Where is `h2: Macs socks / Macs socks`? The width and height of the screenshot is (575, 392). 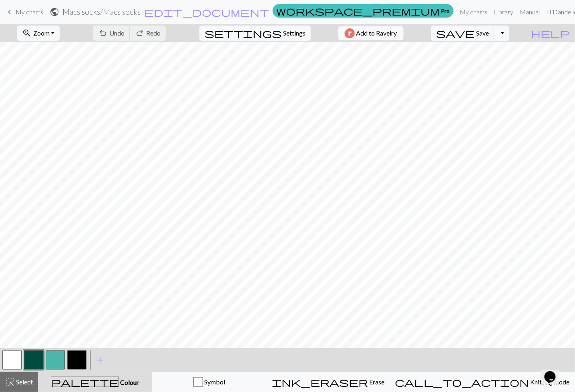 h2: Macs socks / Macs socks is located at coordinates (101, 12).